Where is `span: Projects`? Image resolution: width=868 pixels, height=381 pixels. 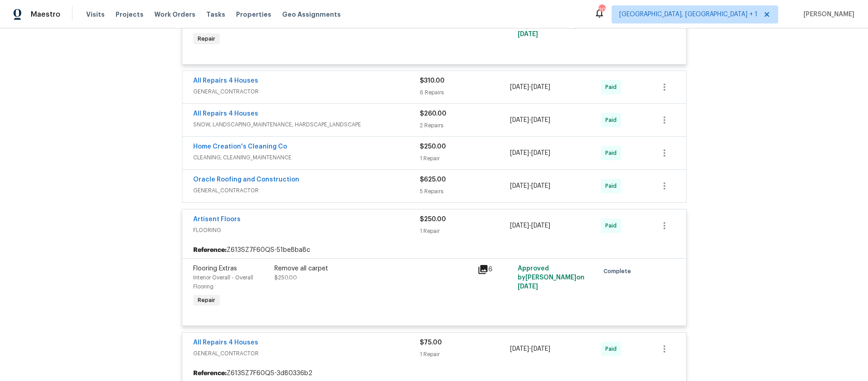
span: Projects is located at coordinates (129, 15).